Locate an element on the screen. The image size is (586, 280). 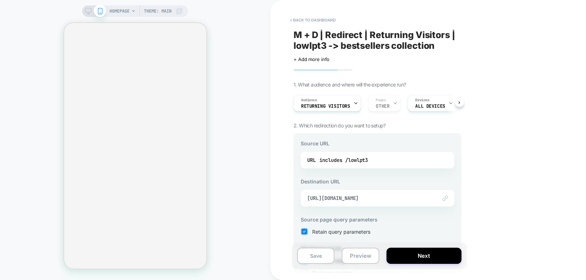
h3: Source page query parameters is located at coordinates (378, 219).